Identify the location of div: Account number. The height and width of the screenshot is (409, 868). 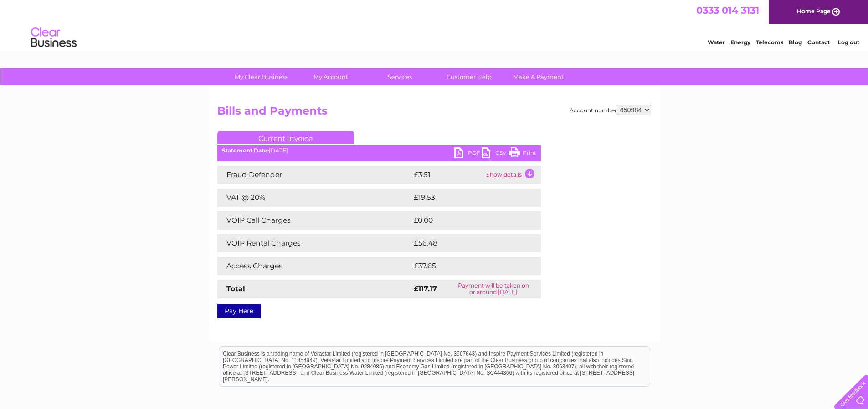
(610, 110).